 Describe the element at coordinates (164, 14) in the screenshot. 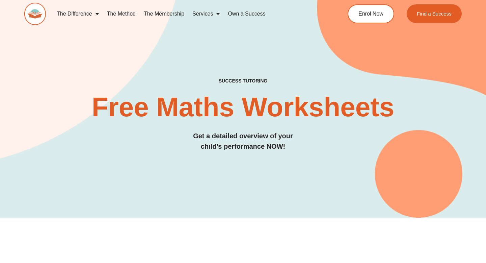

I see `a: The Membership` at that location.